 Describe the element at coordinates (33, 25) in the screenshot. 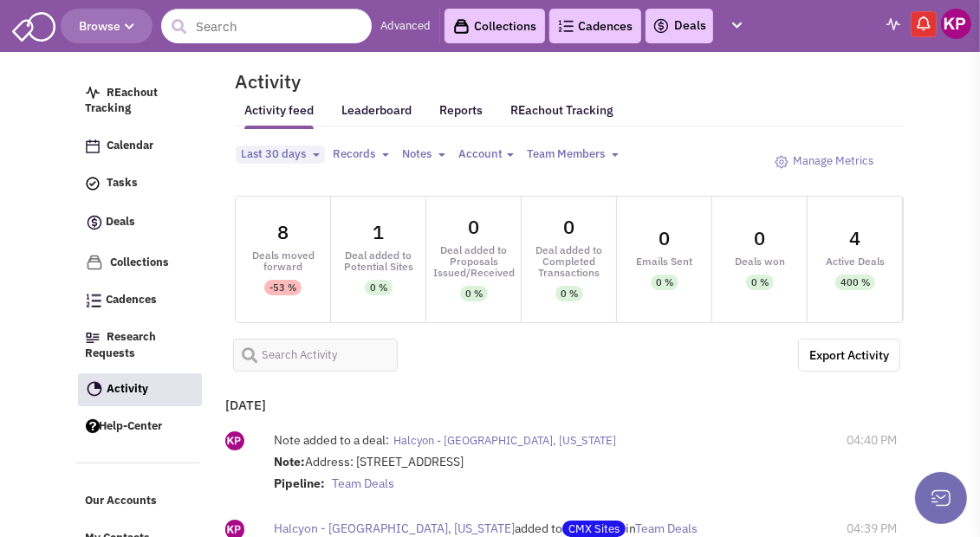

I see `img: SmartAdmin` at that location.